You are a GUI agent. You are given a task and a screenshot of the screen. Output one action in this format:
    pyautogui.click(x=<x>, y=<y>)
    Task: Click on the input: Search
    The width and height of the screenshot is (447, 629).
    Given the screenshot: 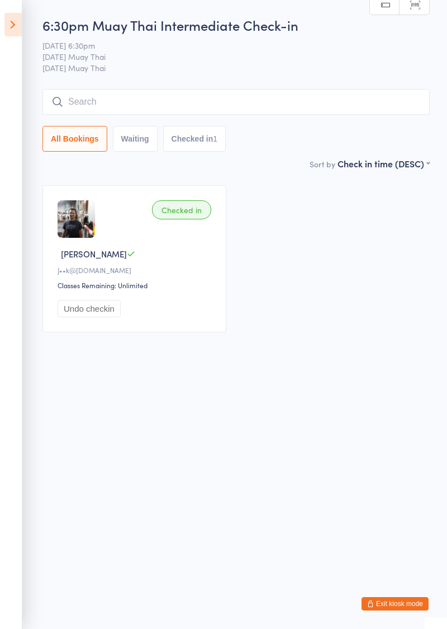 What is the action you would take?
    pyautogui.click(x=236, y=102)
    